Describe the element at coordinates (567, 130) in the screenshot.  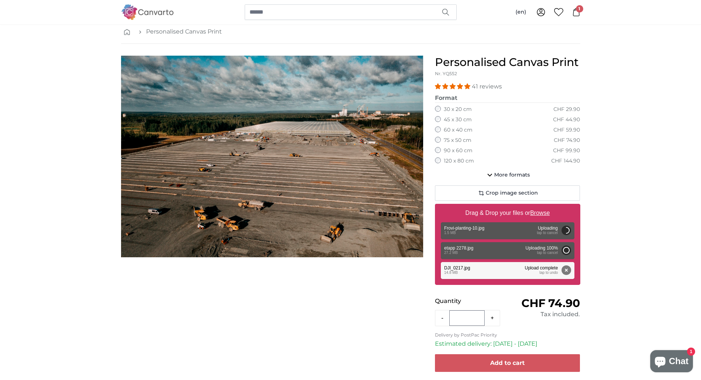
I see `div: CHF 59.90` at that location.